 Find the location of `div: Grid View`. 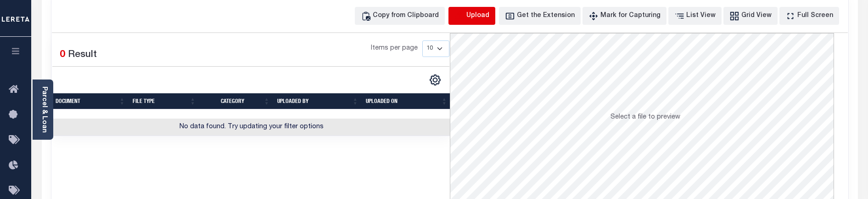

div: Grid View is located at coordinates (757, 16).